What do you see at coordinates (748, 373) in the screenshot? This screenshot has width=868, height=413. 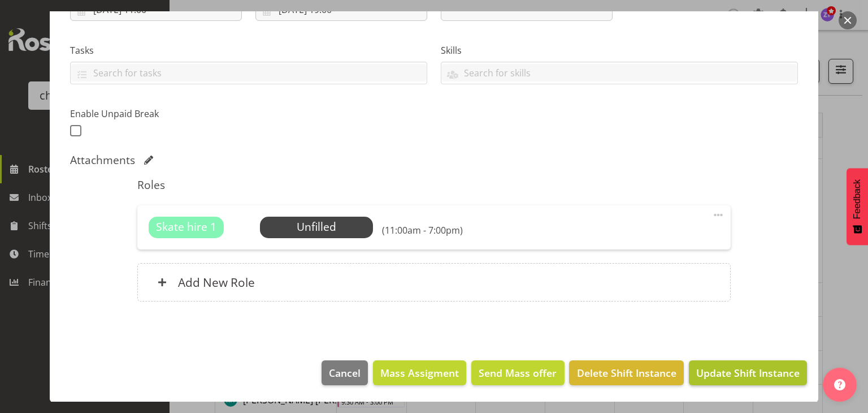 I see `span: Update Shift Instance` at bounding box center [748, 373].